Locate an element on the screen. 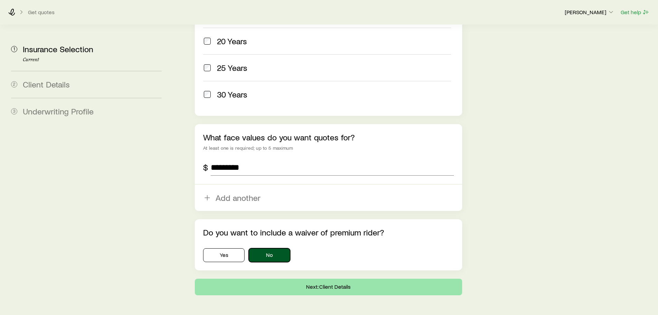  button: No is located at coordinates (269, 255).